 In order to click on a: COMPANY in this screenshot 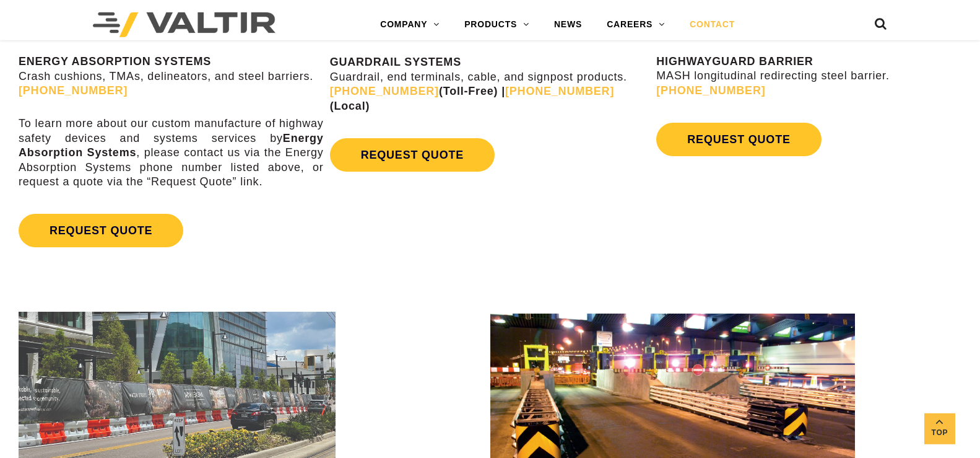, I will do `click(410, 24)`.